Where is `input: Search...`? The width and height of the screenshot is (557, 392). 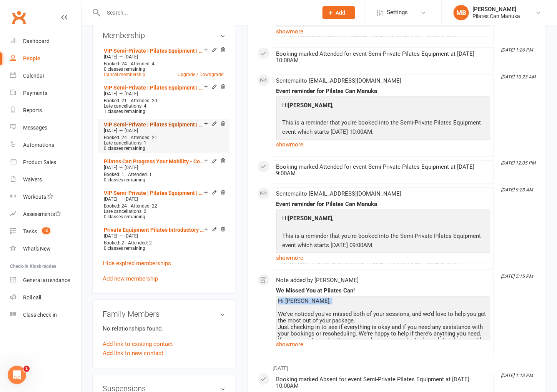 input: Search... is located at coordinates (207, 13).